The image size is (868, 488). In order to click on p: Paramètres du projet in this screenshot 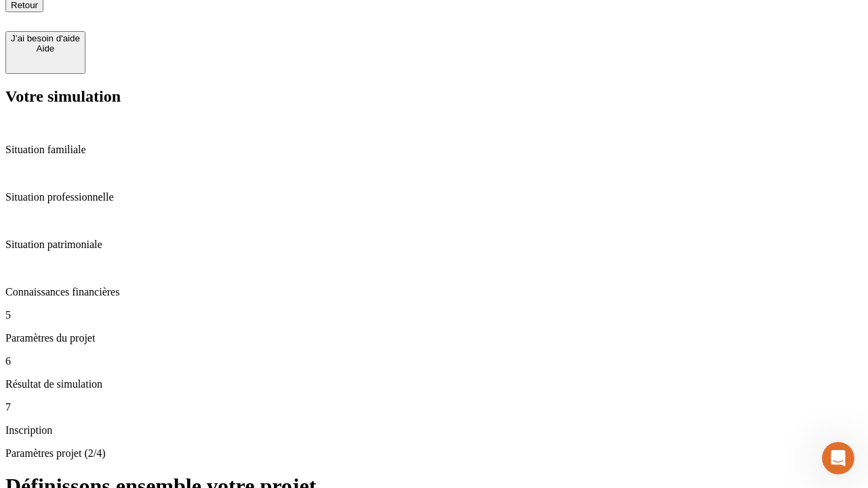, I will do `click(434, 338)`.